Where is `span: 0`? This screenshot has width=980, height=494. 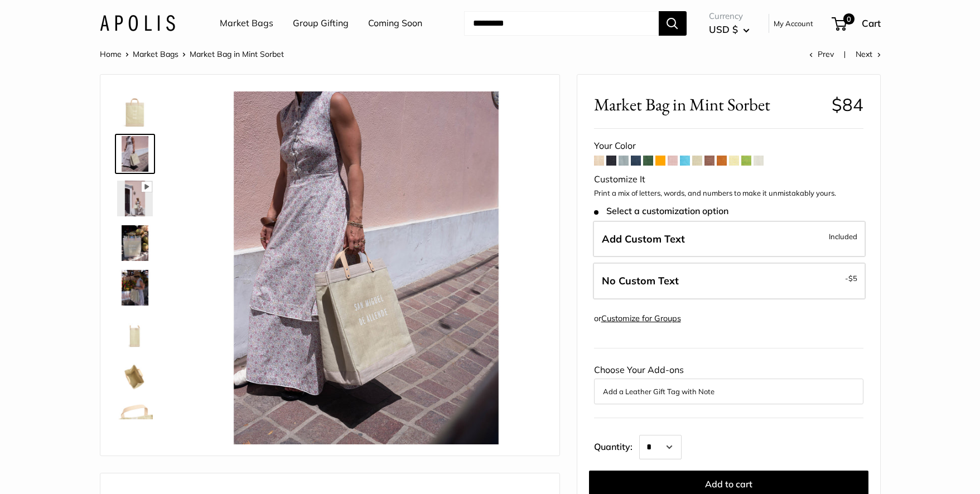
span: 0 is located at coordinates (848, 19).